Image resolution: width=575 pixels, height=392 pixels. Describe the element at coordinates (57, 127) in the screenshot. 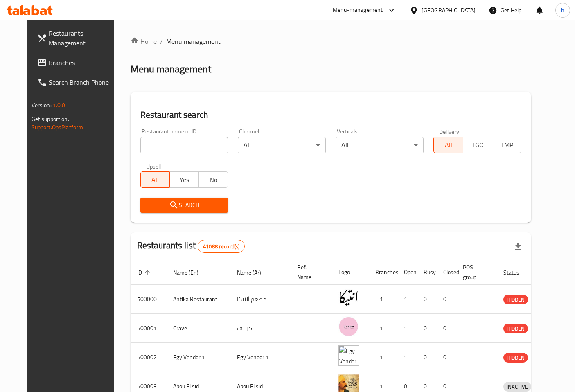

I see `a: Support.OpsPlatform` at that location.